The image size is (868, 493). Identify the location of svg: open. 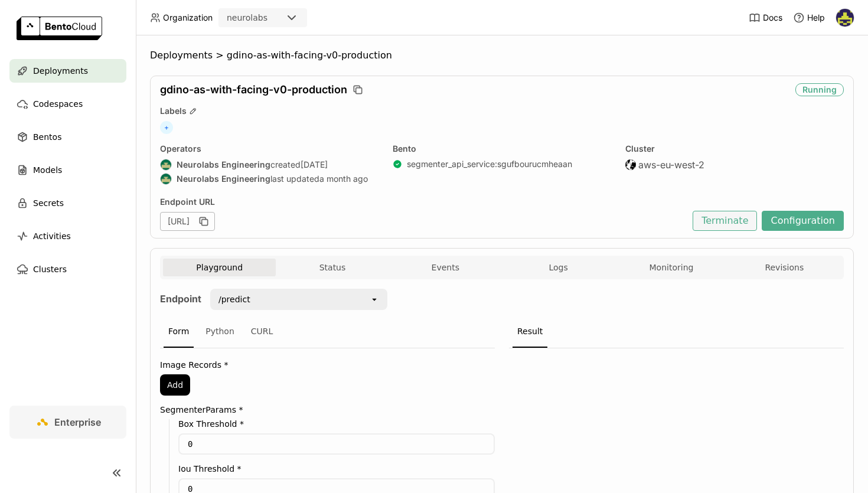
(375, 300).